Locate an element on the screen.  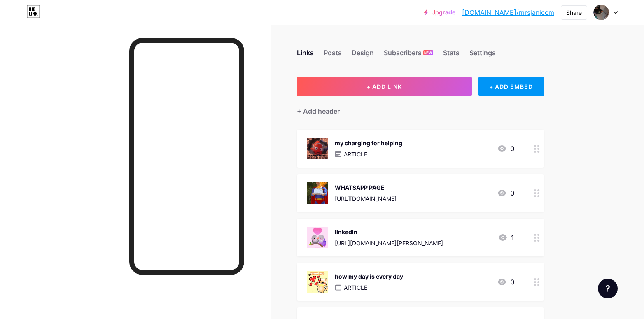
div: + Add header is located at coordinates (318, 111).